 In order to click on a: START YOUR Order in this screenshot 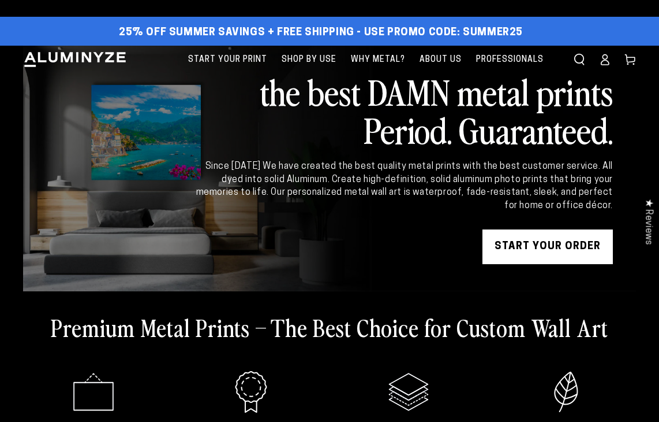, I will do `click(548, 247)`.